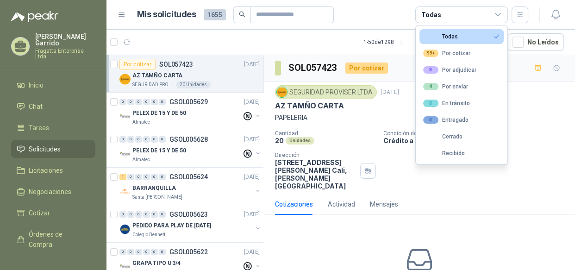 Image resolution: width=575 pixels, height=270 pixels. Describe the element at coordinates (44, 149) in the screenshot. I see `span: Solicitudes` at that location.